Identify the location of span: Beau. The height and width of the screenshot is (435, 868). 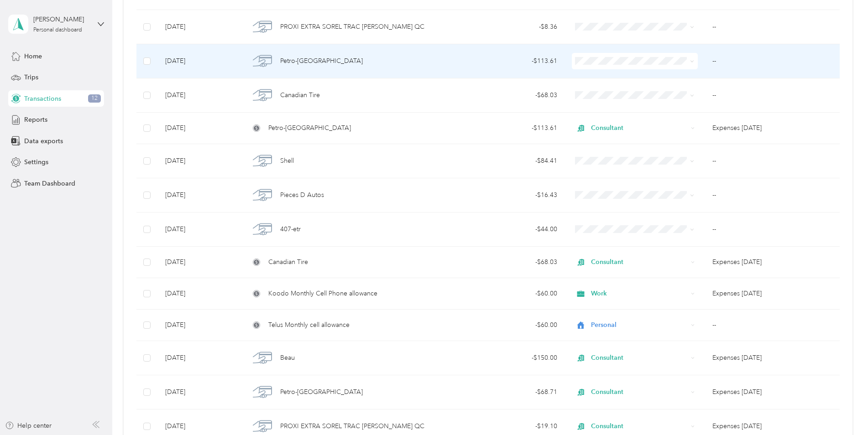
(288, 358).